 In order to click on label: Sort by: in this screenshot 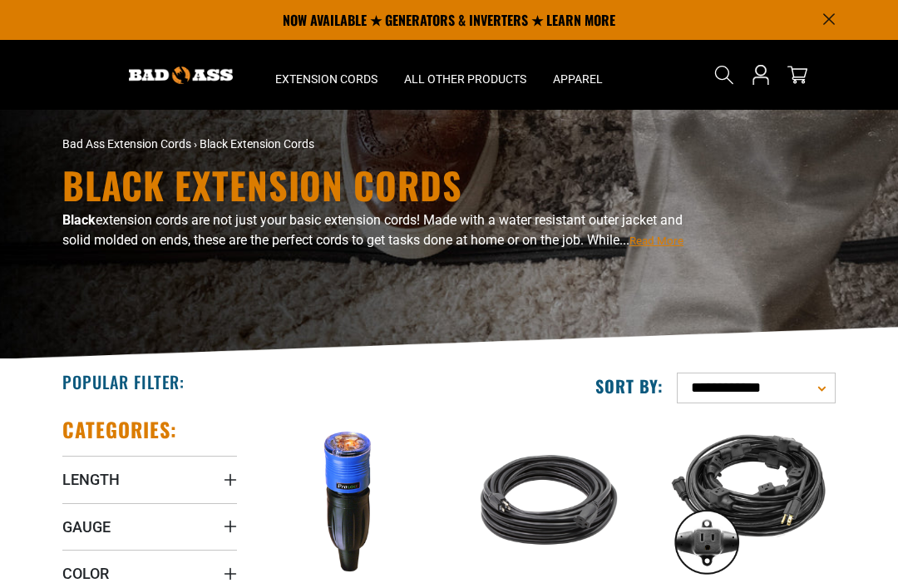, I will do `click(630, 386)`.